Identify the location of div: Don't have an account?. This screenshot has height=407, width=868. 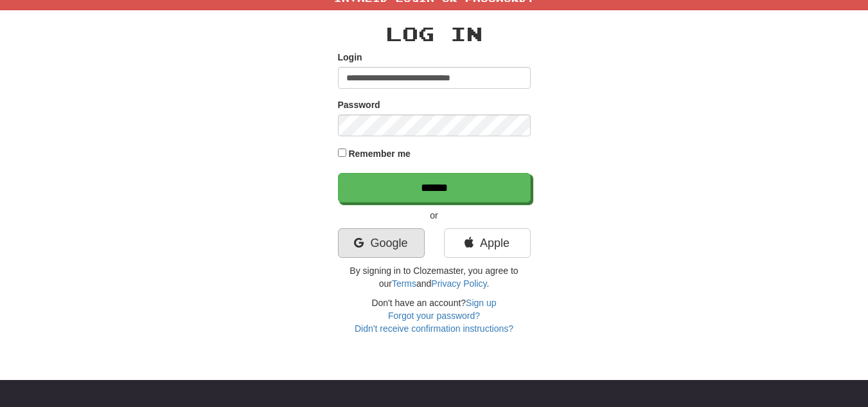
(434, 316).